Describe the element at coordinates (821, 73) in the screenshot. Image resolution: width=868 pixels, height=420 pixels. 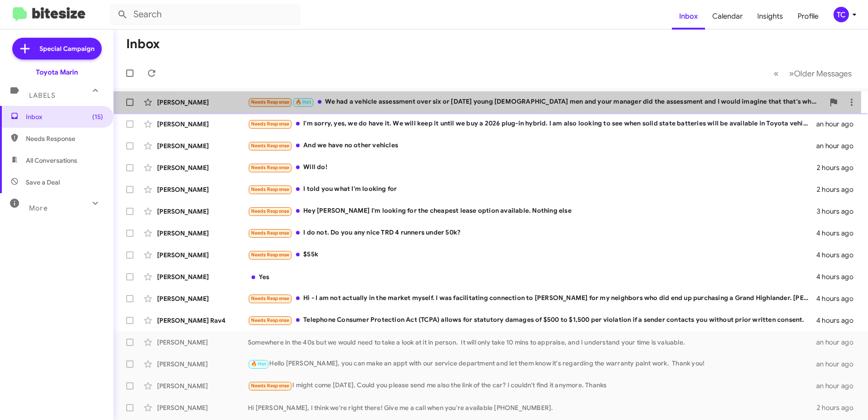
I see `button: Next` at that location.